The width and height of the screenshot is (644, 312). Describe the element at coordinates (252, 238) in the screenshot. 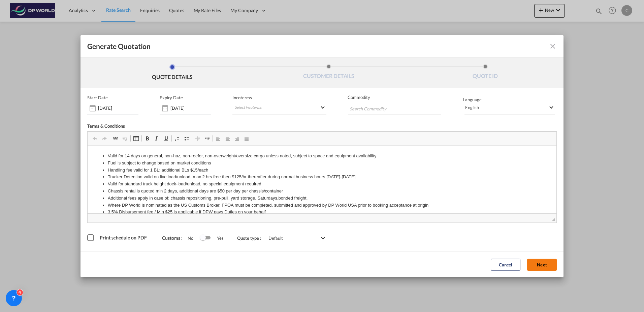

I see `span: Quote type :` at that location.